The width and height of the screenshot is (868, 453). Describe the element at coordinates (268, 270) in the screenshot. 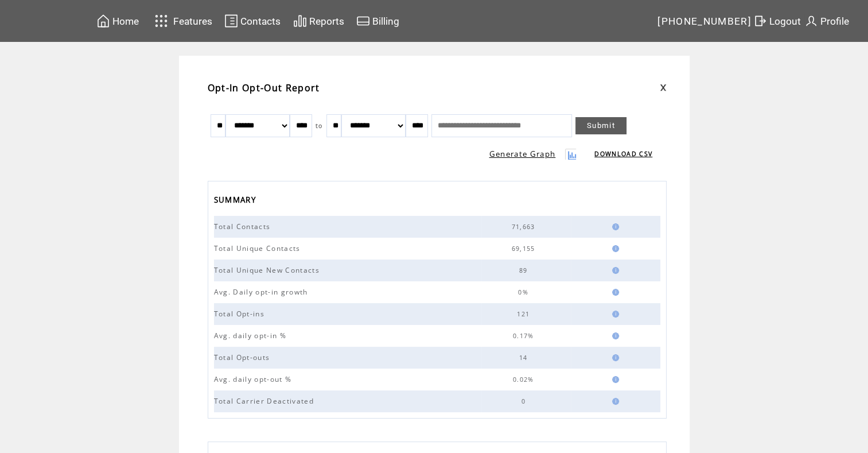

I see `span: Total Unique New Contacts` at that location.